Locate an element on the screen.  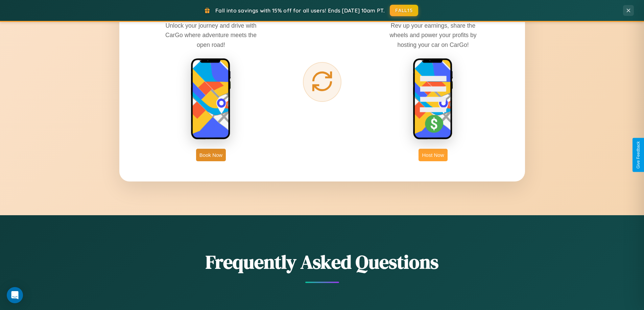
div: Open Intercom Messenger is located at coordinates (15, 295).